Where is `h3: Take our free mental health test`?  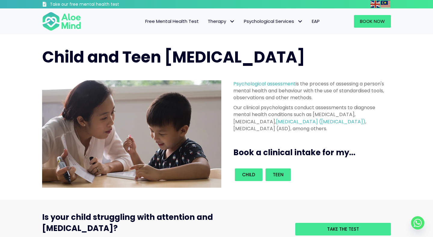 h3: Take our free mental health test is located at coordinates (100, 5).